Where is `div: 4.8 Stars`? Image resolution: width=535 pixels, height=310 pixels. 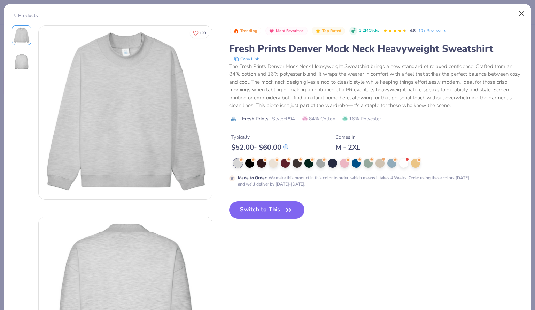 div: 4.8 Stars is located at coordinates (395, 31).